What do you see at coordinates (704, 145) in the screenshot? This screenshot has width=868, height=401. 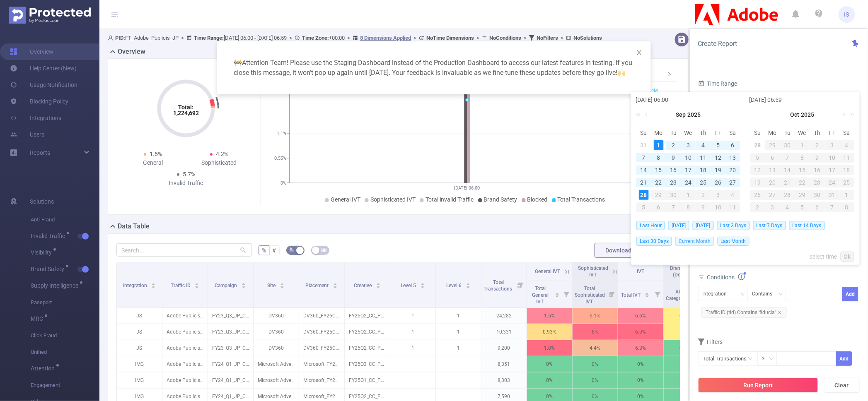 I see `div: 4` at bounding box center [704, 145].